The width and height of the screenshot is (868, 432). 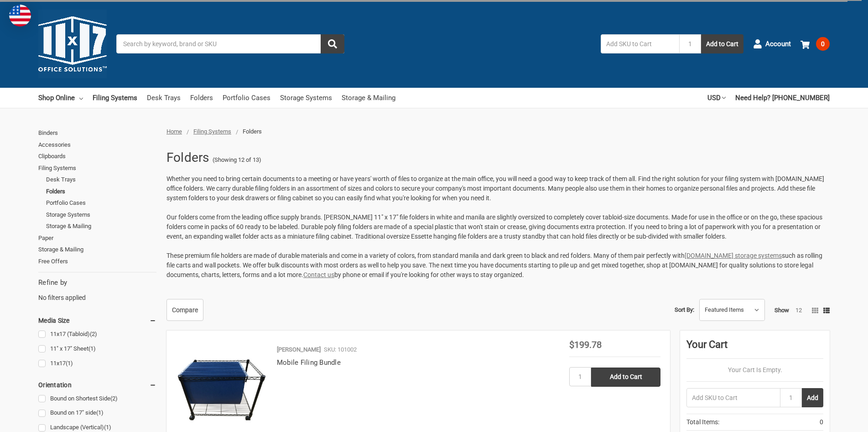 What do you see at coordinates (97, 412) in the screenshot?
I see `a: Bound on 17" side` at bounding box center [97, 412].